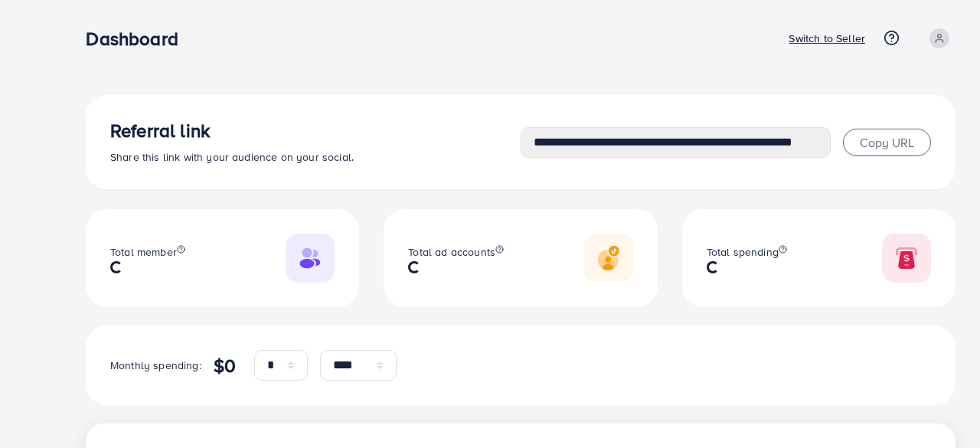 The height and width of the screenshot is (448, 980). What do you see at coordinates (315, 130) in the screenshot?
I see `h3: Referral link` at bounding box center [315, 130].